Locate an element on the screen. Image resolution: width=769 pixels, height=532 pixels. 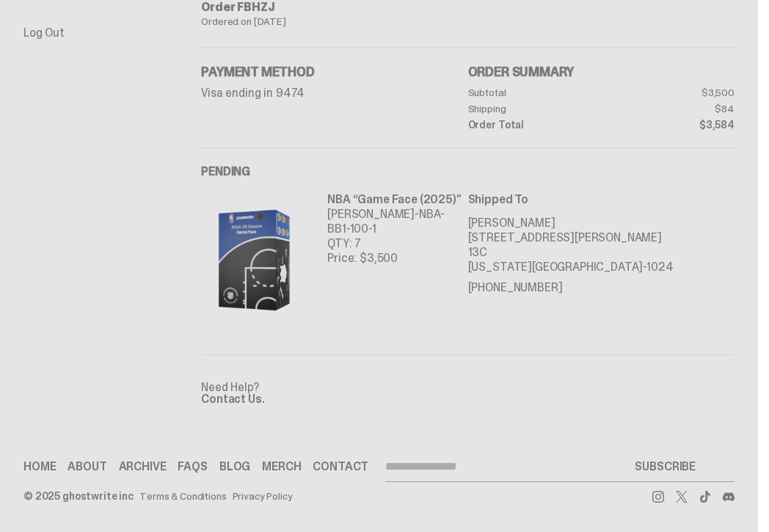
h6: Pending is located at coordinates (468, 172).